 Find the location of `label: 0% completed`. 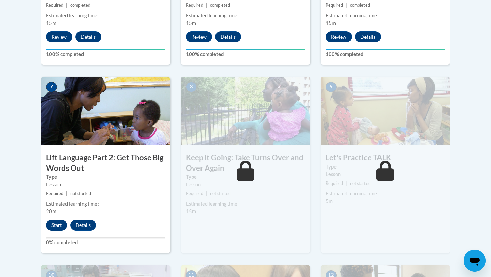

label: 0% completed is located at coordinates (106, 243).